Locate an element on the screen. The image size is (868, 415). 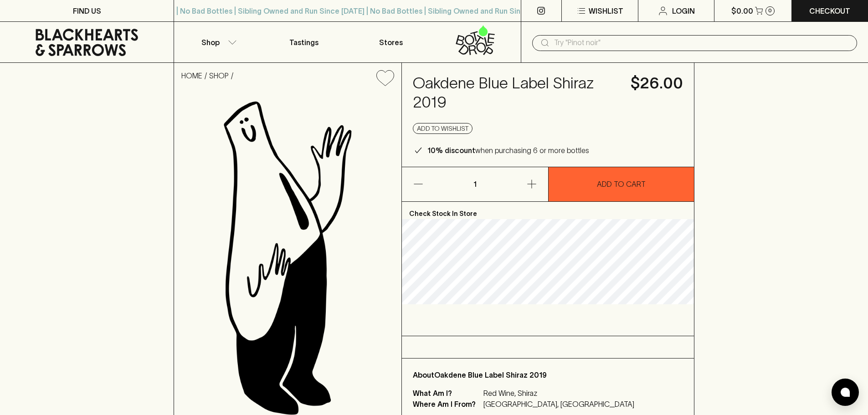
p: FIND US is located at coordinates (87, 11).